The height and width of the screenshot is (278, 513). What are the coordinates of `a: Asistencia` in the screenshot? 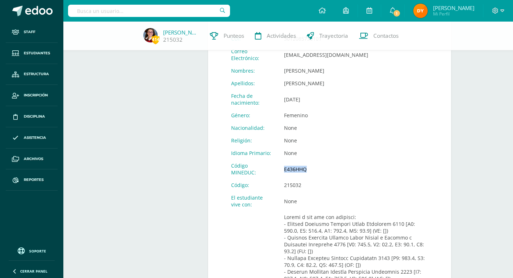 It's located at (32, 138).